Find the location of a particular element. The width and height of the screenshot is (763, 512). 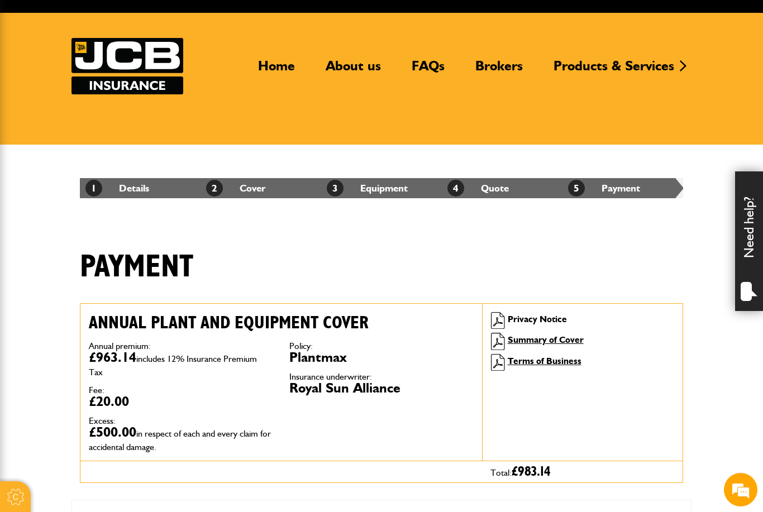

a: JCB Insurance Services is located at coordinates (127, 66).